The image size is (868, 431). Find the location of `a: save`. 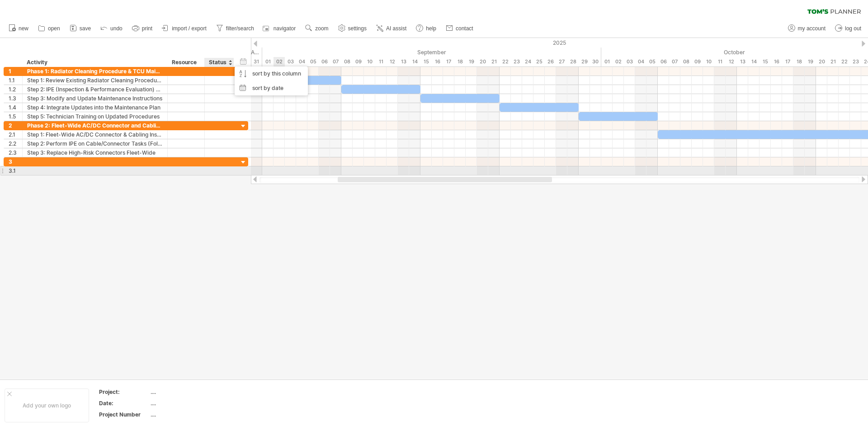

a: save is located at coordinates (81, 28).